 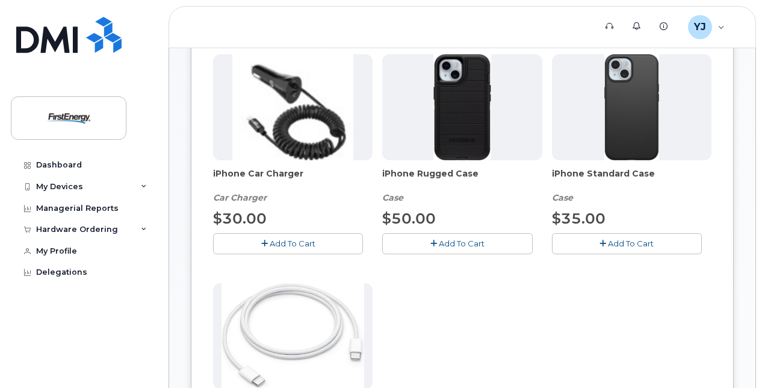 What do you see at coordinates (293, 179) in the screenshot?
I see `span: iPhone Car Charger` at bounding box center [293, 179].